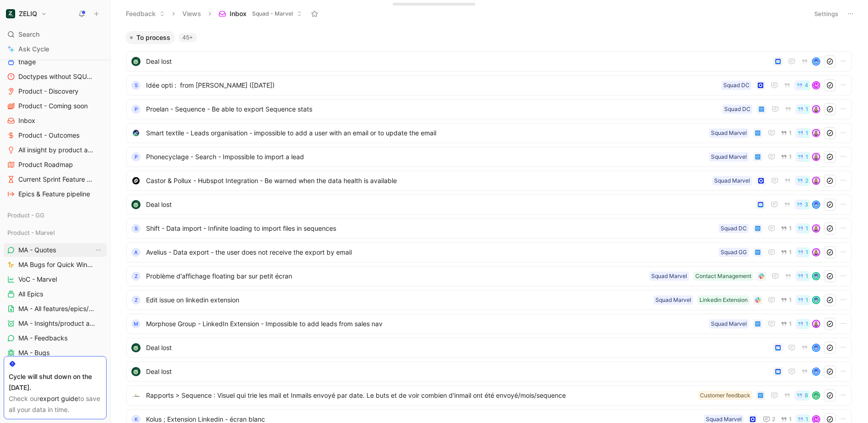  I want to click on button: 2, so click(802, 181).